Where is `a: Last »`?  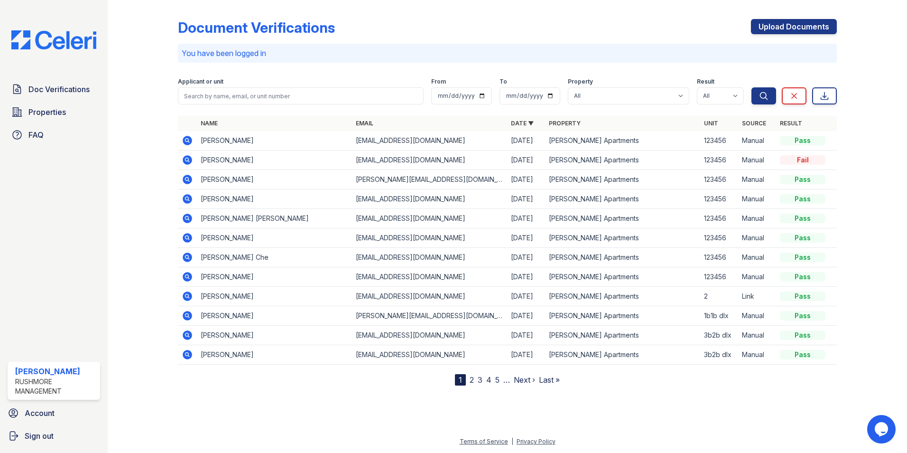 a: Last » is located at coordinates (549, 380).